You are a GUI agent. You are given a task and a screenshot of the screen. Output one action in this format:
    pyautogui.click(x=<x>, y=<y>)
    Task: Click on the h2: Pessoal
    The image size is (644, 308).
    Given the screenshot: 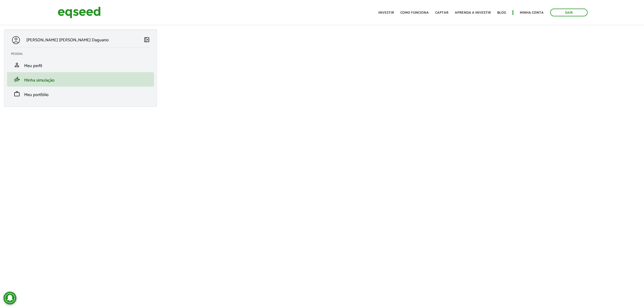 What is the action you would take?
    pyautogui.click(x=82, y=54)
    